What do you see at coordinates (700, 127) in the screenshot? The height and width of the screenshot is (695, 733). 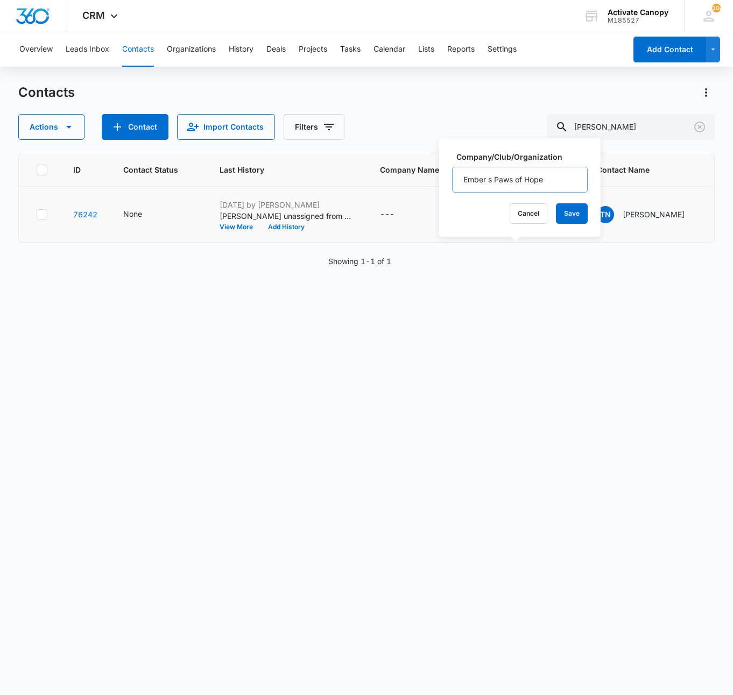 I see `button: Clear` at bounding box center [700, 127].